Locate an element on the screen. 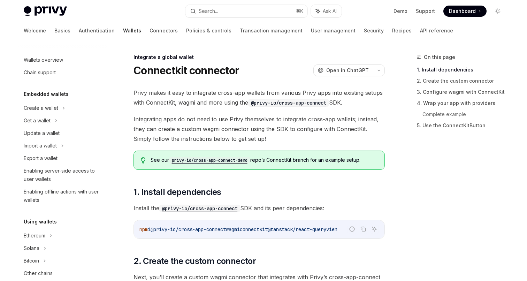 The image size is (527, 281). div: Ethereum is located at coordinates (35, 236).